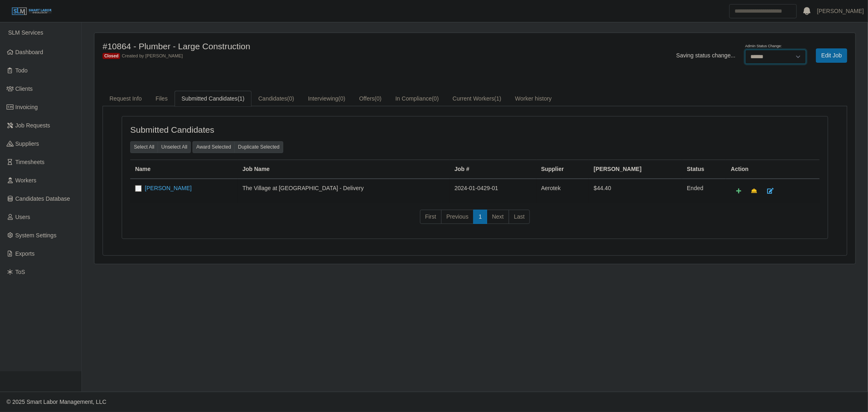 The width and height of the screenshot is (868, 412). What do you see at coordinates (184, 169) in the screenshot?
I see `th: Name` at bounding box center [184, 169].